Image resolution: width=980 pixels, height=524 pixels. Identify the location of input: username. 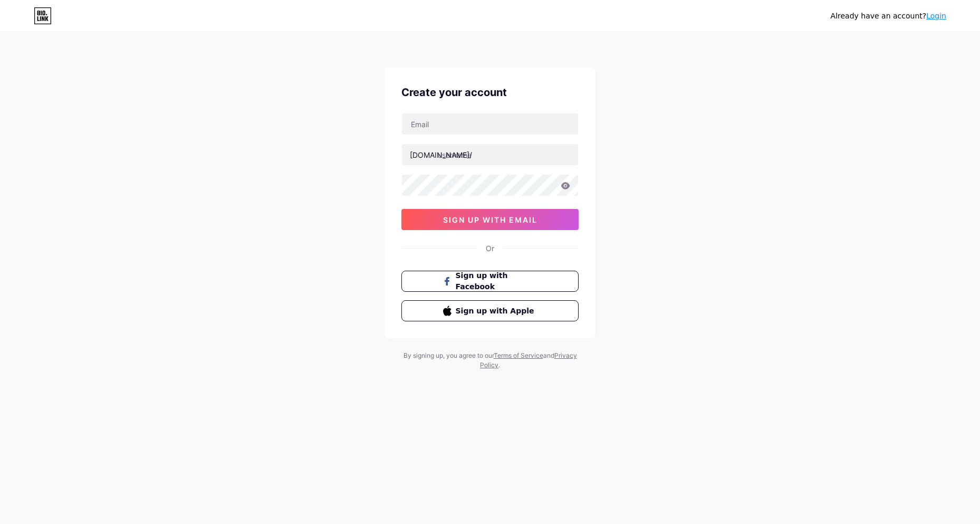
(490, 155).